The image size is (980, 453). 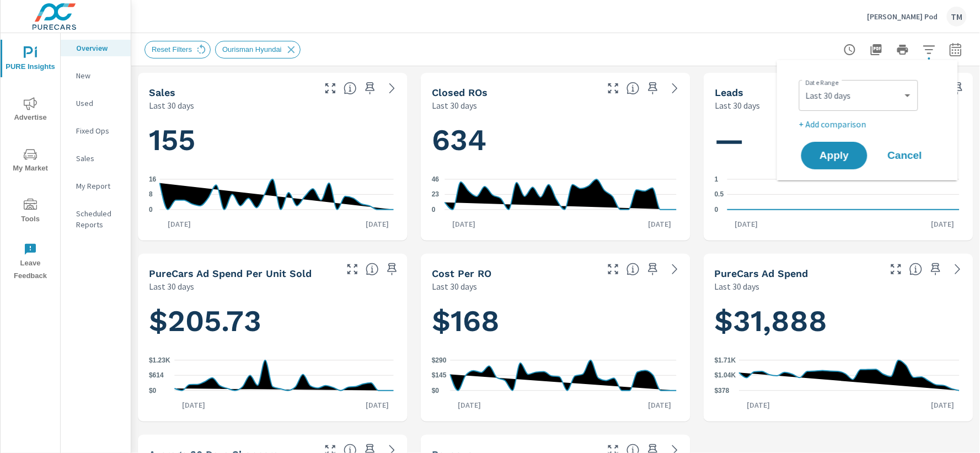 What do you see at coordinates (633, 269) in the screenshot?
I see `span: Average cost incurred by the dealership from each Repair Order closed over the selected date rang...` at bounding box center [633, 269].